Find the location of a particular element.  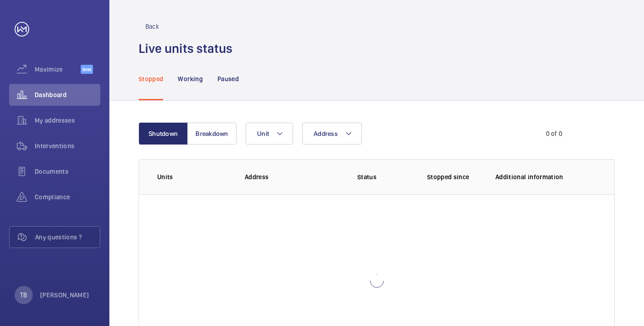

span: My addresses is located at coordinates (67, 121).